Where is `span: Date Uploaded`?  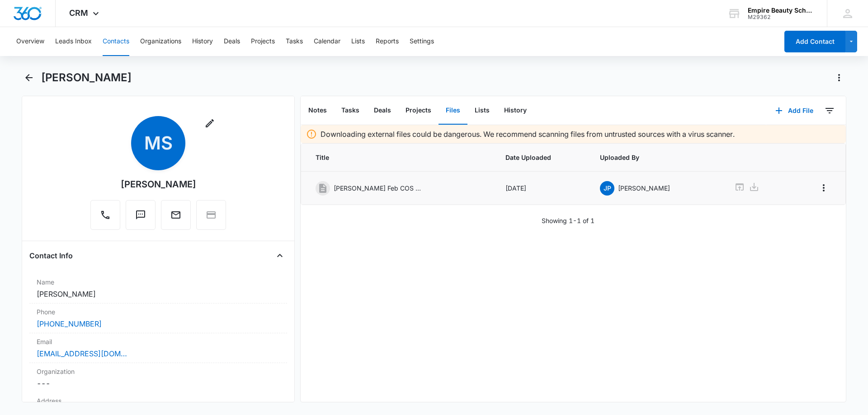
span: Date Uploaded is located at coordinates (542, 157).